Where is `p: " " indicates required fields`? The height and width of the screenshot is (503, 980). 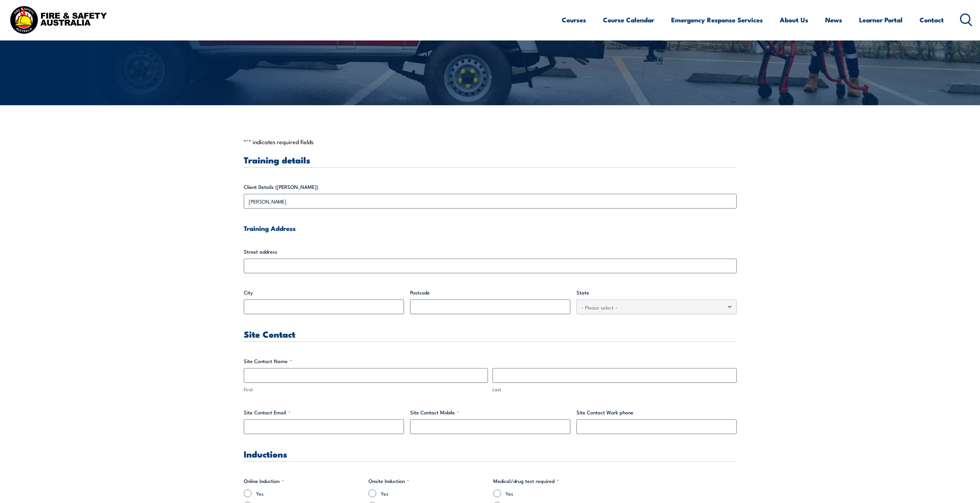
p: " " indicates required fields is located at coordinates (490, 142).